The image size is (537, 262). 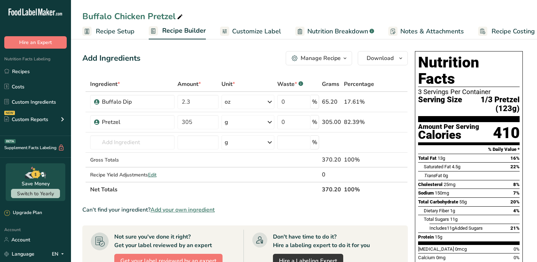 I want to click on span: Customize Label, so click(x=257, y=31).